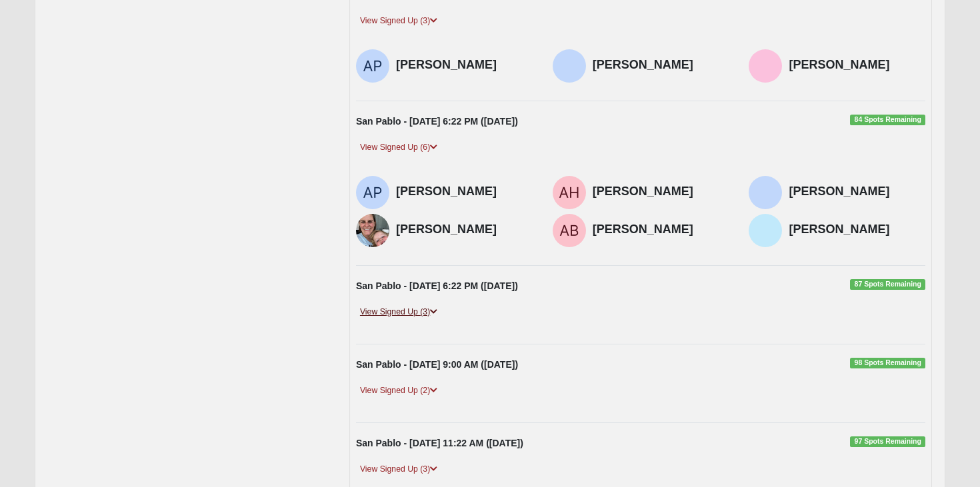 Image resolution: width=980 pixels, height=487 pixels. What do you see at coordinates (887, 284) in the screenshot?
I see `span: 87 Spots Remaining` at bounding box center [887, 284].